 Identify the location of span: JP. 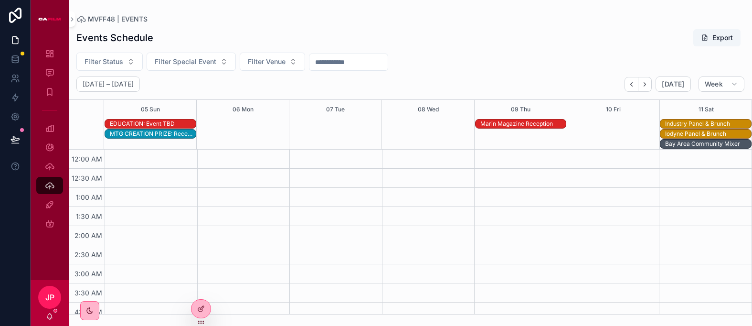
(50, 297).